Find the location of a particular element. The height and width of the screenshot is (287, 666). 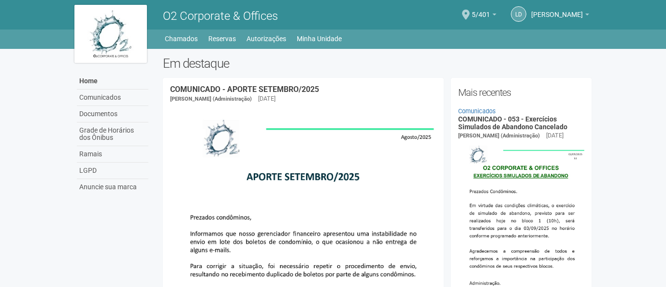

a: Grade de Horários dos Ônibus is located at coordinates (113, 134).